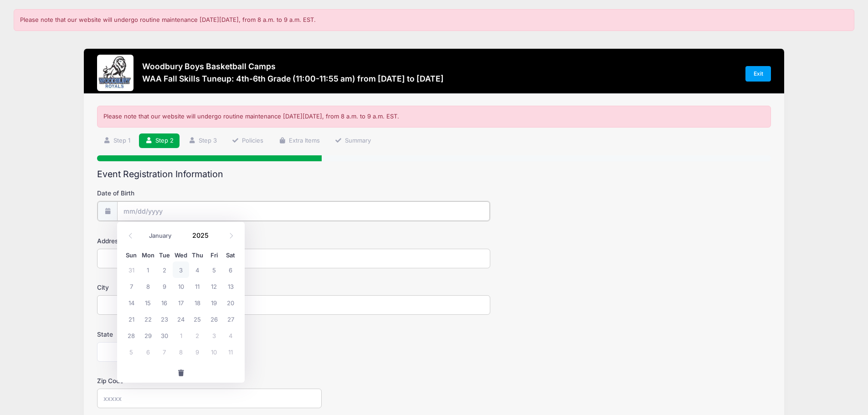 The height and width of the screenshot is (415, 868). Describe the element at coordinates (181, 335) in the screenshot. I see `span: October 1, 2025` at that location.